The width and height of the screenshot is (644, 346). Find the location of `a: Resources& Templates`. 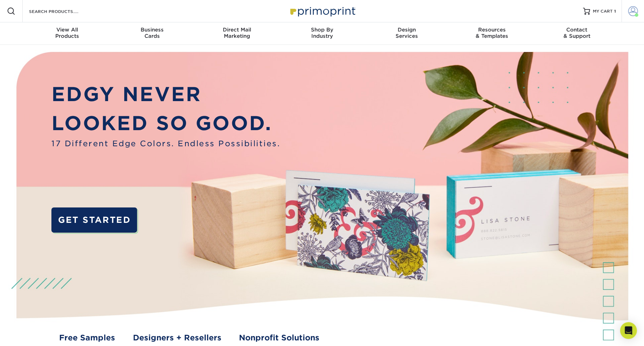

a: Resources& Templates is located at coordinates (492, 33).